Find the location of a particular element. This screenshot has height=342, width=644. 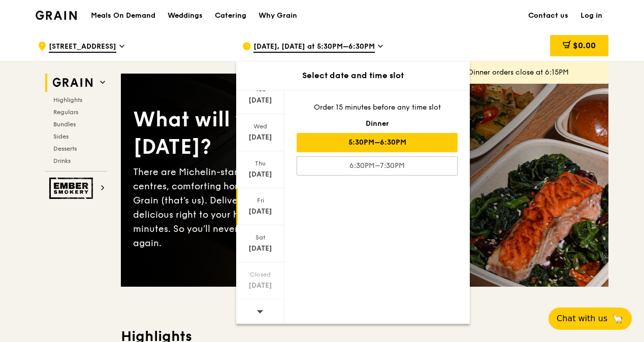

div: There are Michelin-star restaurants, hawker centres, comforting home-cooked classics… and Grain (... is located at coordinates (249, 207).